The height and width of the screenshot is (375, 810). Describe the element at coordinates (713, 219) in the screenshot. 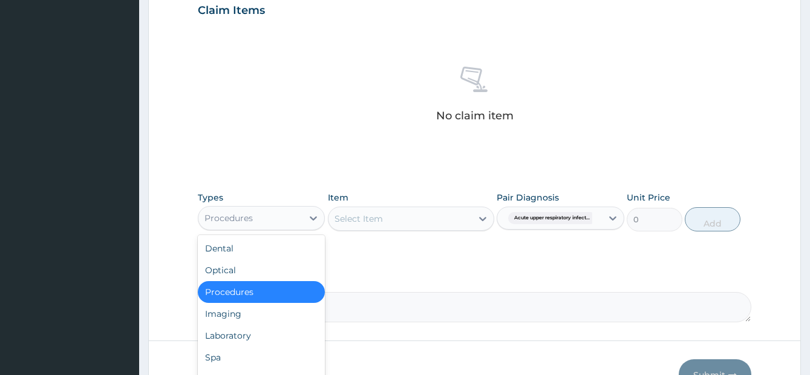

I see `button: Add` at that location.